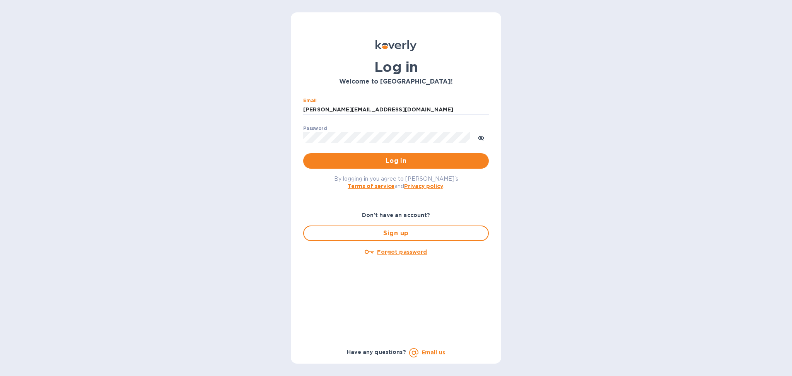 This screenshot has height=376, width=792. What do you see at coordinates (396, 67) in the screenshot?
I see `h1: Log in` at bounding box center [396, 67].